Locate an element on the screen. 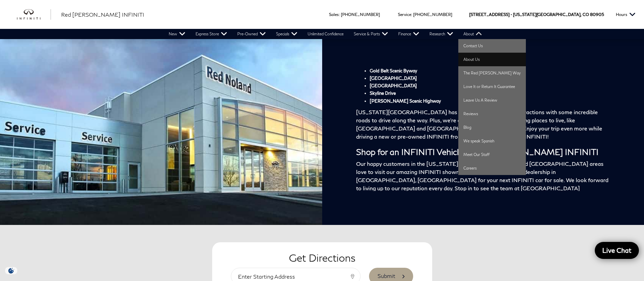 The width and height of the screenshot is (644, 281). a: Contact Us is located at coordinates (492, 46).